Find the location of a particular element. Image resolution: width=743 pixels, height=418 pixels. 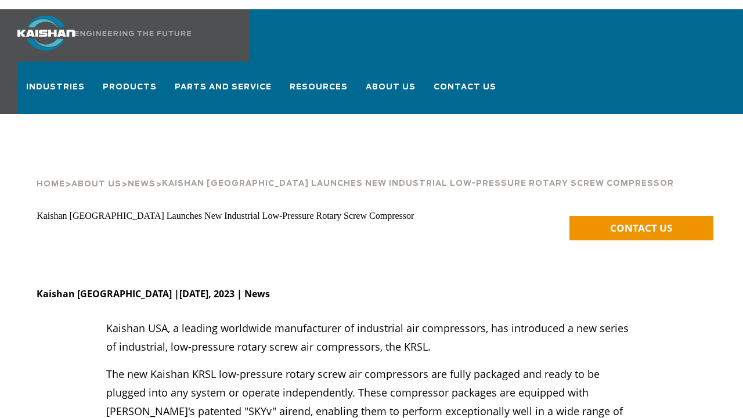

p: Kaishan USA, a leading worldwide manufacturer of industrial air compressors, has introduced a new... is located at coordinates (371, 337).